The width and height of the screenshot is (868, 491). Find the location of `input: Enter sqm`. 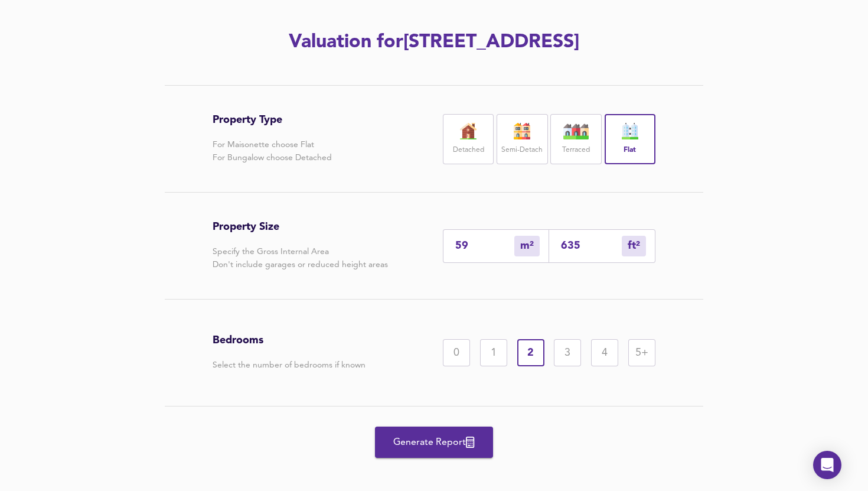

input: Enter sqm is located at coordinates (485, 245).